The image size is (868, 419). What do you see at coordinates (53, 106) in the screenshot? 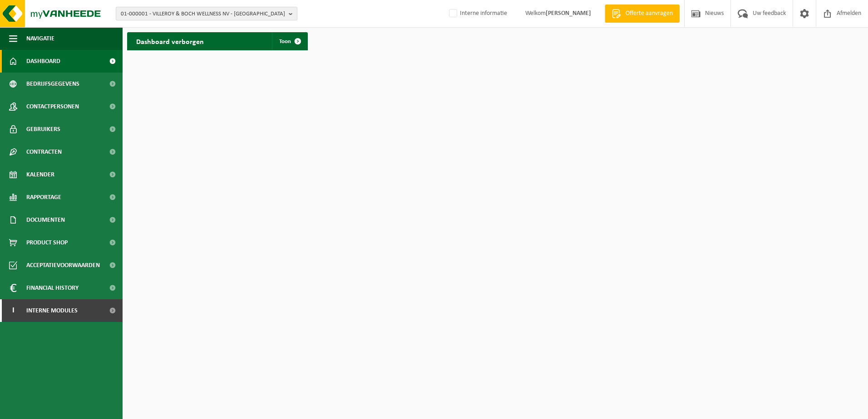
I see `span: Contactpersonen` at bounding box center [53, 106].